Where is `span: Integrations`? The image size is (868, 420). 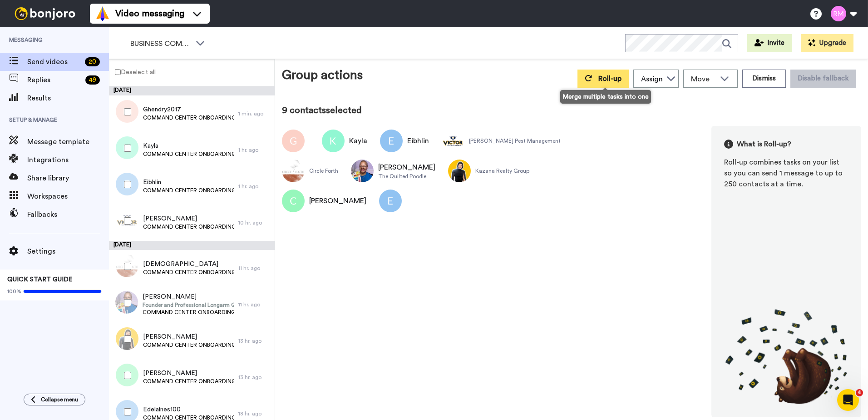
span: Integrations is located at coordinates (68, 160).